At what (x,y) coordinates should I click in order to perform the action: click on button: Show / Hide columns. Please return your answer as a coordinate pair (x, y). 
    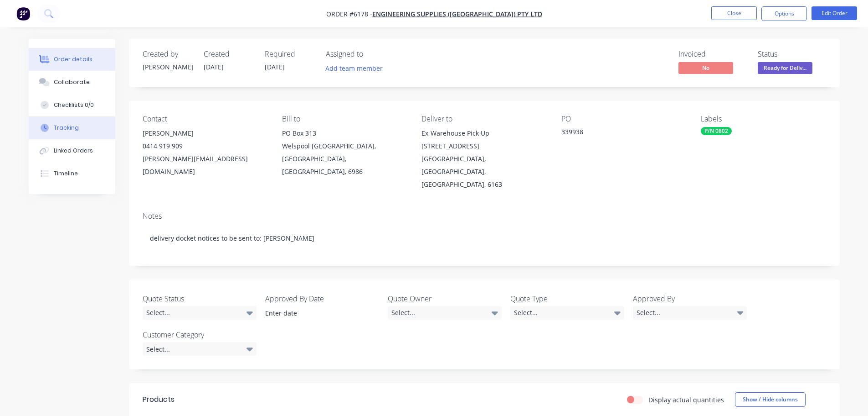
    Looking at the image, I should click on (771, 399).